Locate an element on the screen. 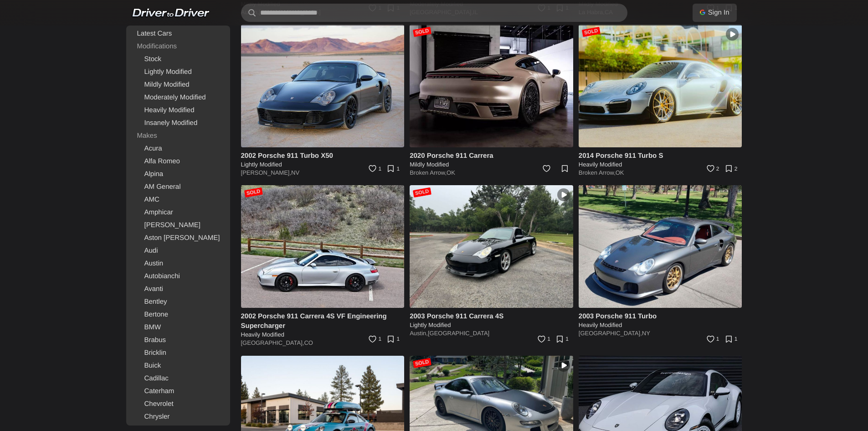  a: 2014 Porsche 911 Turbo S Heavily Modified is located at coordinates (660, 160).